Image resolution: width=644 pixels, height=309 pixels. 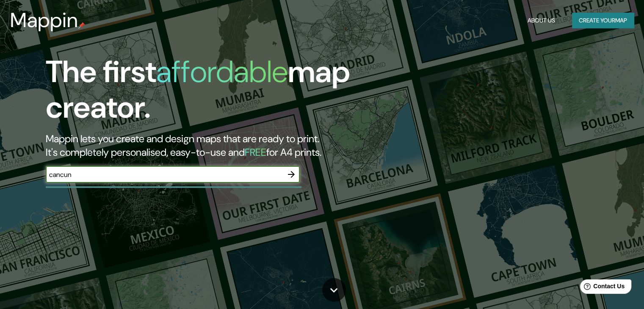 I want to click on h5: FREE, so click(x=255, y=152).